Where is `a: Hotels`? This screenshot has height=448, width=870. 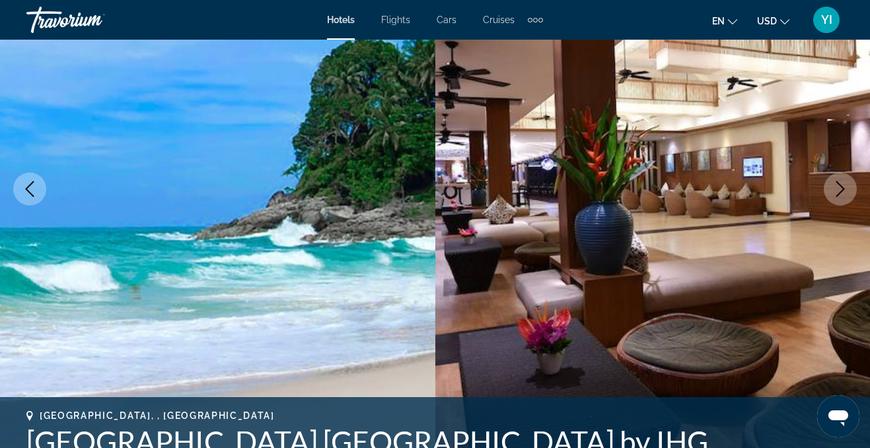
a: Hotels is located at coordinates (341, 20).